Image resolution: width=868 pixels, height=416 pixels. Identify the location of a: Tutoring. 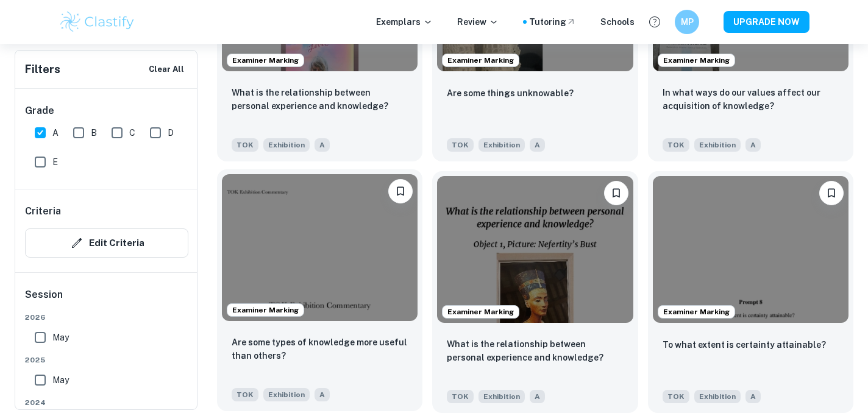
(553, 22).